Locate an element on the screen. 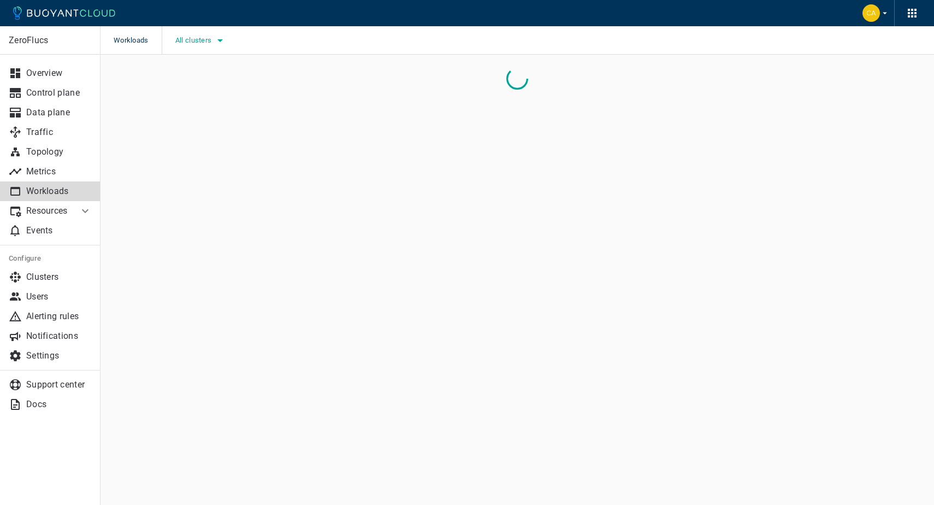 This screenshot has height=505, width=934. p: Events is located at coordinates (59, 230).